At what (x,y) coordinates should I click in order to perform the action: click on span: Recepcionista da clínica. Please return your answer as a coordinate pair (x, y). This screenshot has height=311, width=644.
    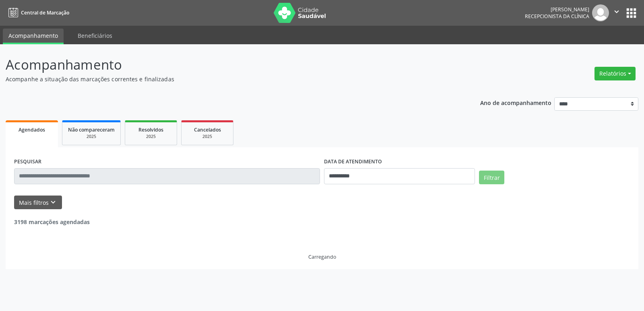
    Looking at the image, I should click on (557, 16).